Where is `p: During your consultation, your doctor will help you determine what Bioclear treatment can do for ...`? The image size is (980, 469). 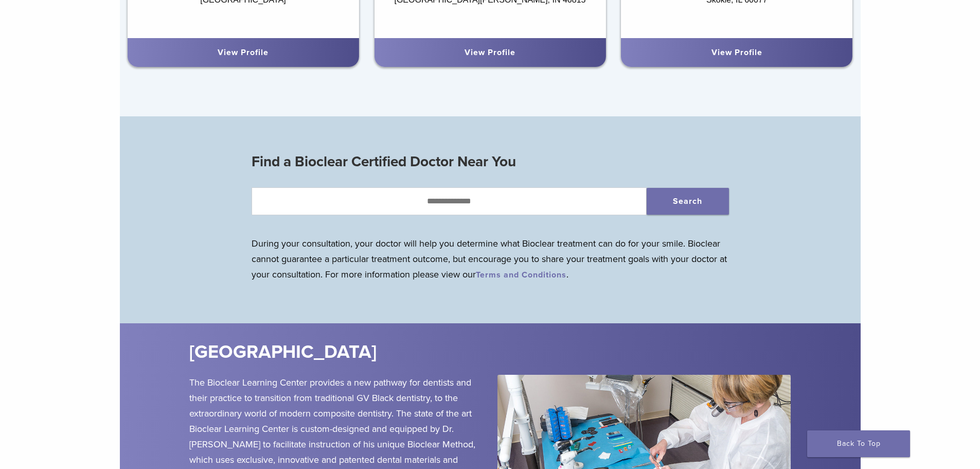
p: During your consultation, your doctor will help you determine what Bioclear treatment can do for ... is located at coordinates (490, 259).